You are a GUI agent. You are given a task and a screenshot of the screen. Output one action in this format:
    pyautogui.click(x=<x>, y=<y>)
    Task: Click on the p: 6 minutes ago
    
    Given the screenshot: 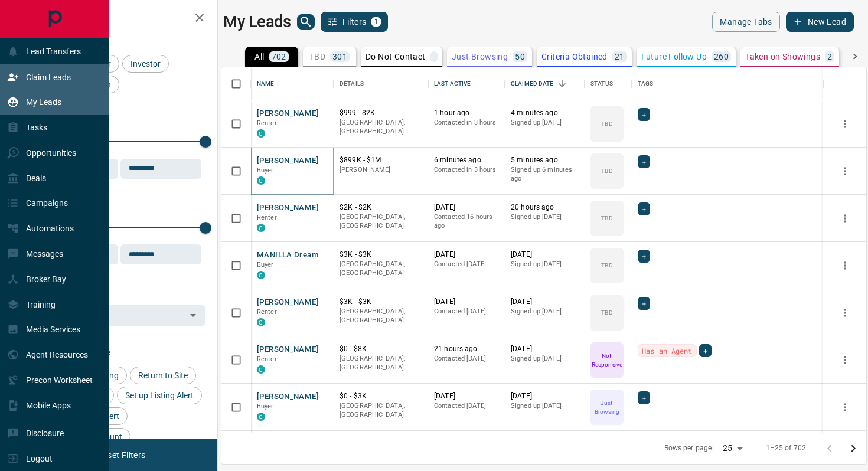 What is the action you would take?
    pyautogui.click(x=467, y=160)
    